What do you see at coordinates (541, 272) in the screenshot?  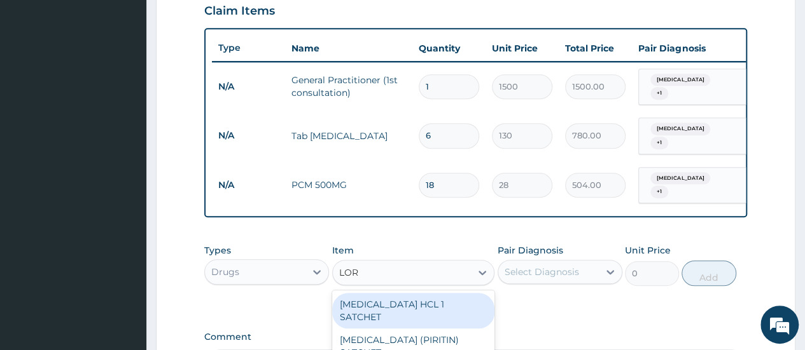 I see `div: Select Diagnosis` at bounding box center [541, 272].